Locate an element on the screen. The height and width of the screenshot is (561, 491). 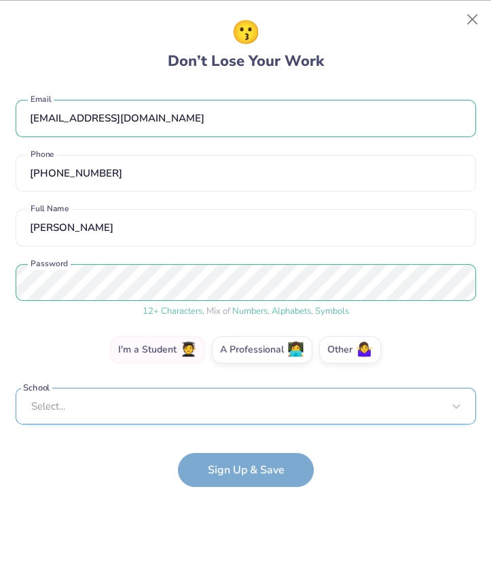
div: , Mix of , , is located at coordinates (246, 312).